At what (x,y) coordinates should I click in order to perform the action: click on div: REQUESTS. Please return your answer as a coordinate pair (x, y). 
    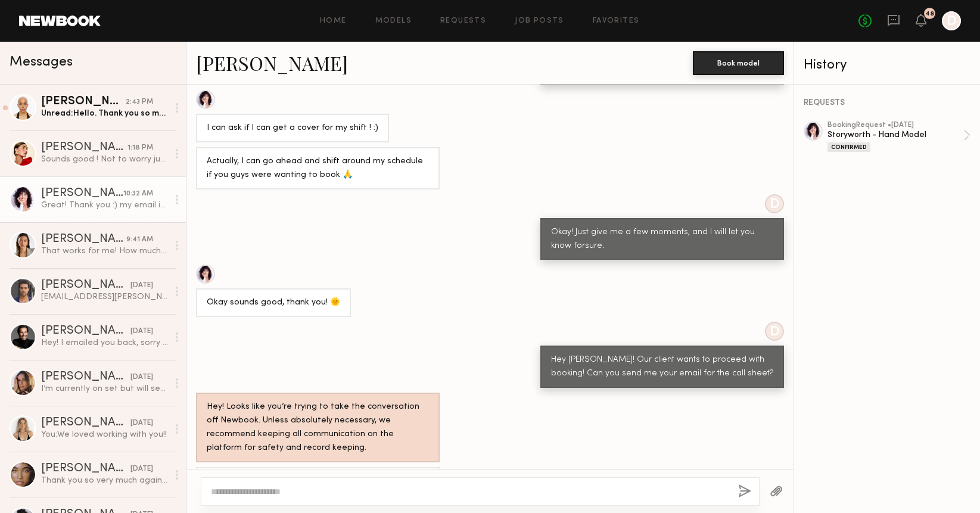
    Looking at the image, I should click on (887, 103).